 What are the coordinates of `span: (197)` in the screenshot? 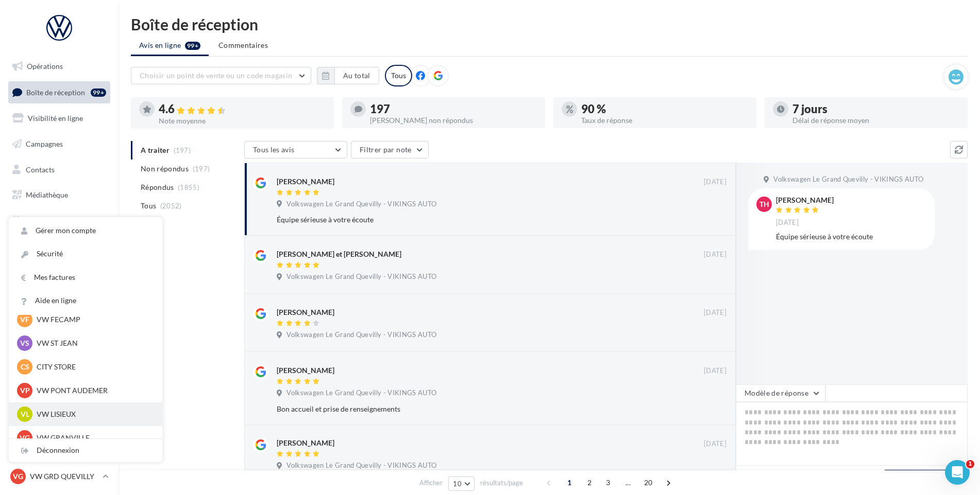 It's located at (201, 169).